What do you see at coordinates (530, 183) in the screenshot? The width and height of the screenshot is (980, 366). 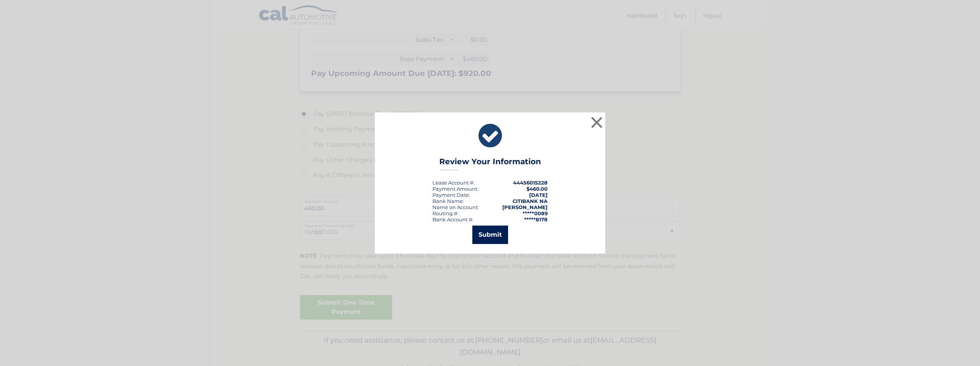 I see `strong: 44456015228` at bounding box center [530, 183].